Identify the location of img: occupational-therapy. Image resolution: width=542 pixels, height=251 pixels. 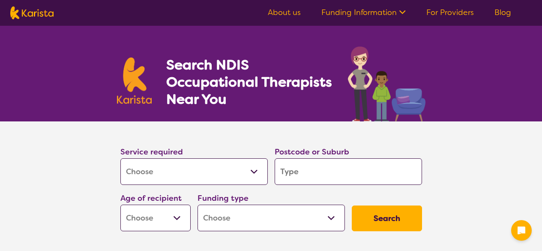
(387, 84).